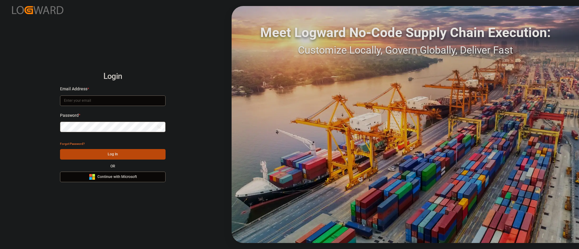 The height and width of the screenshot is (249, 579). Describe the element at coordinates (113, 154) in the screenshot. I see `button: Log In` at that location.